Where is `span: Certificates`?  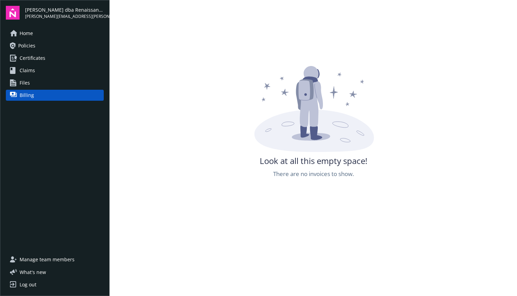 span: Certificates is located at coordinates (32, 58).